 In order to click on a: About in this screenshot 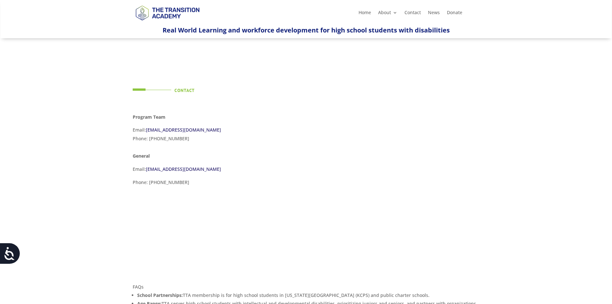, I will do `click(388, 14)`.